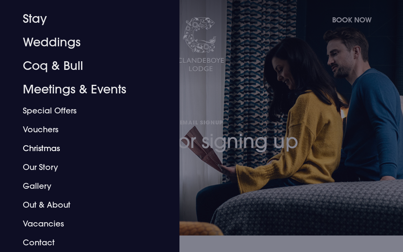 This screenshot has width=403, height=252. Describe the element at coordinates (85, 243) in the screenshot. I see `a: Contact` at that location.